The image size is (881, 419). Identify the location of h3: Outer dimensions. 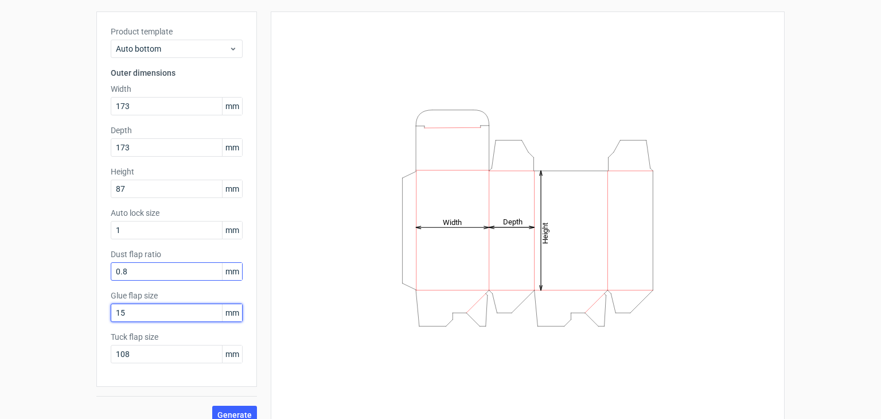
(177, 73).